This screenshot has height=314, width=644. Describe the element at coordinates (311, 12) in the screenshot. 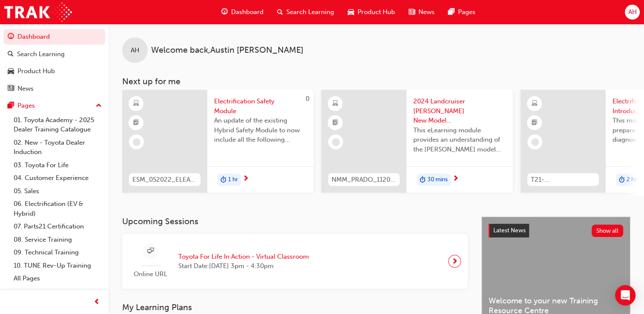

I see `span: Search Learning` at that location.